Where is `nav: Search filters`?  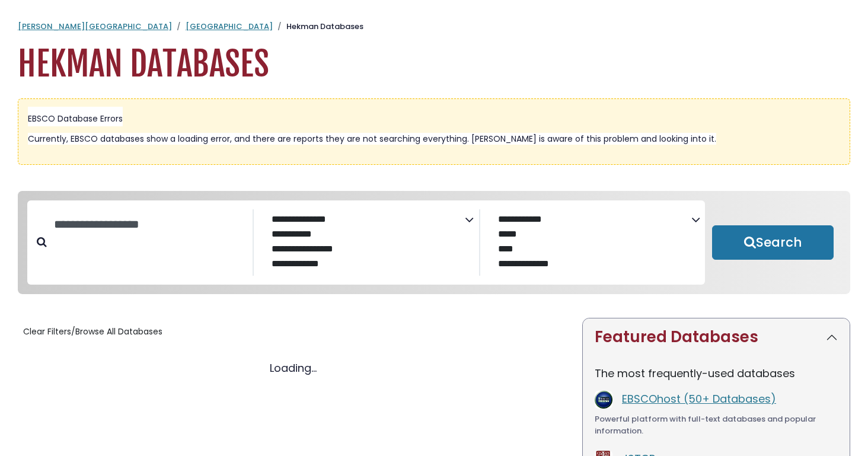
nav: Search filters is located at coordinates (434, 243).